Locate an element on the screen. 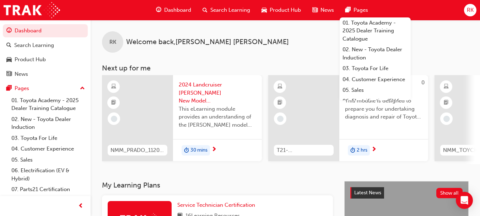 The height and width of the screenshot is (216, 480). button: Show all is located at coordinates (450, 193).